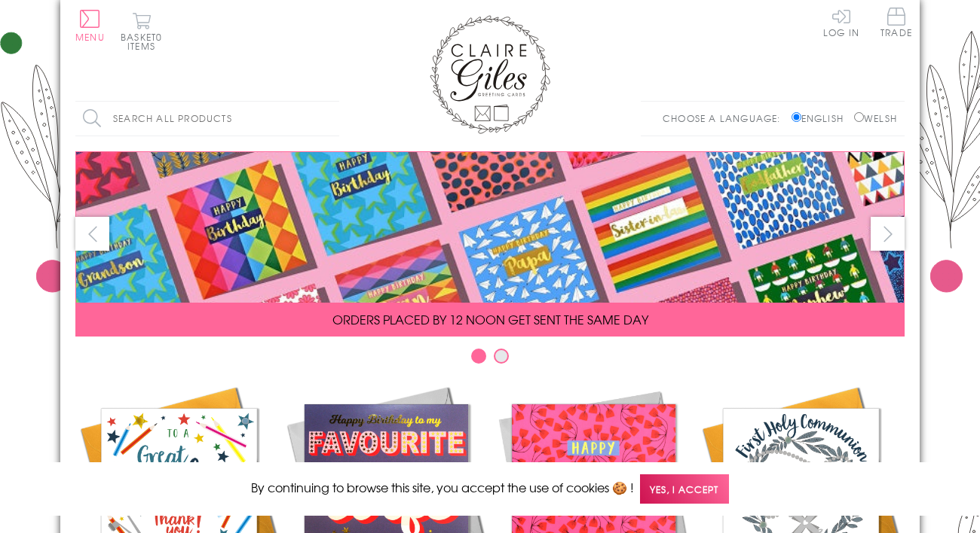  I want to click on p: Choose a language:, so click(725, 119).